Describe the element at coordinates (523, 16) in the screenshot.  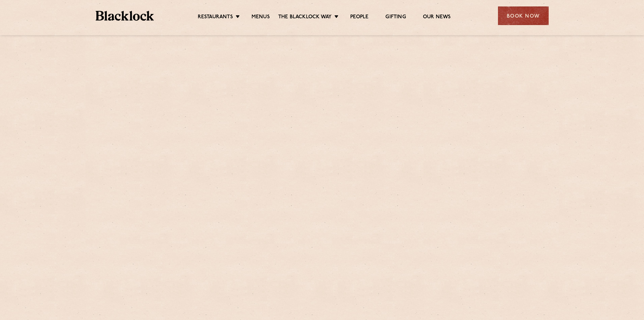
I see `div: Book Now` at that location.